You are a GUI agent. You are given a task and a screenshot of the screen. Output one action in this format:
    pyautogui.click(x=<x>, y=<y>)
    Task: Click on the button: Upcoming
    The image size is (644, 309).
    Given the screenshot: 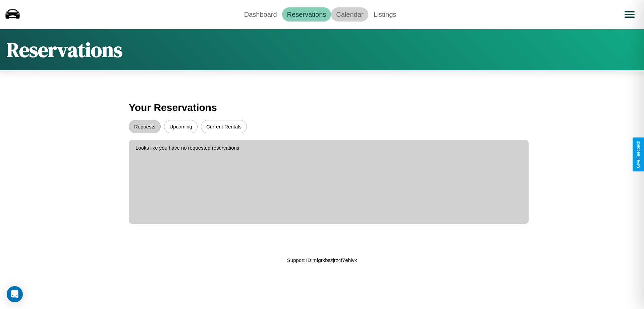 What is the action you would take?
    pyautogui.click(x=181, y=127)
    